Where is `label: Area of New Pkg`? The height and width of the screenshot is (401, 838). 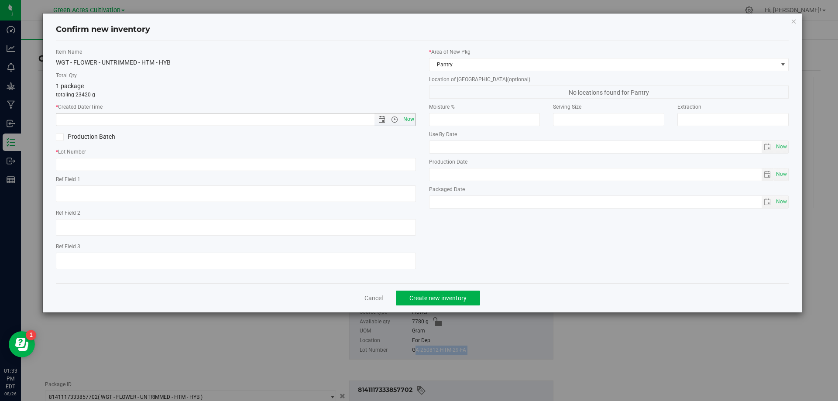
label: Area of New Pkg is located at coordinates (609, 52).